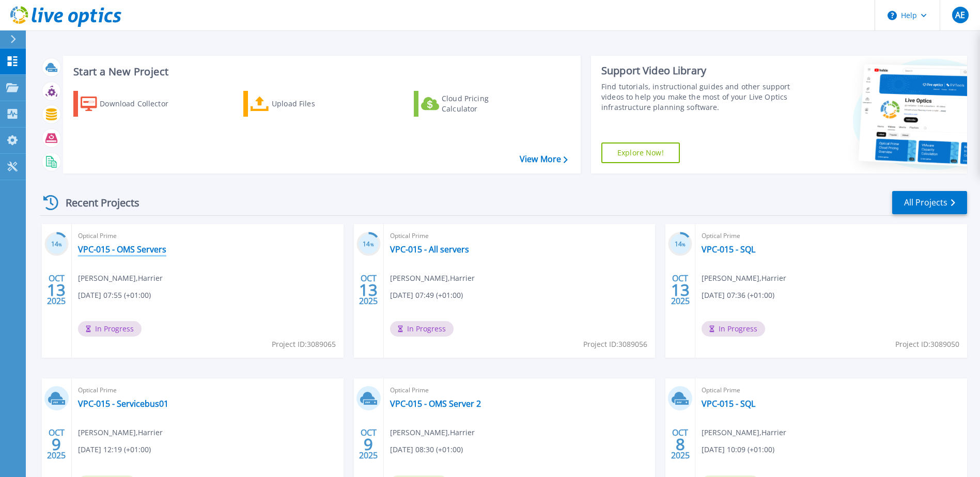 The height and width of the screenshot is (477, 980). What do you see at coordinates (429, 249) in the screenshot?
I see `a: VPC-015 - All servers` at bounding box center [429, 249].